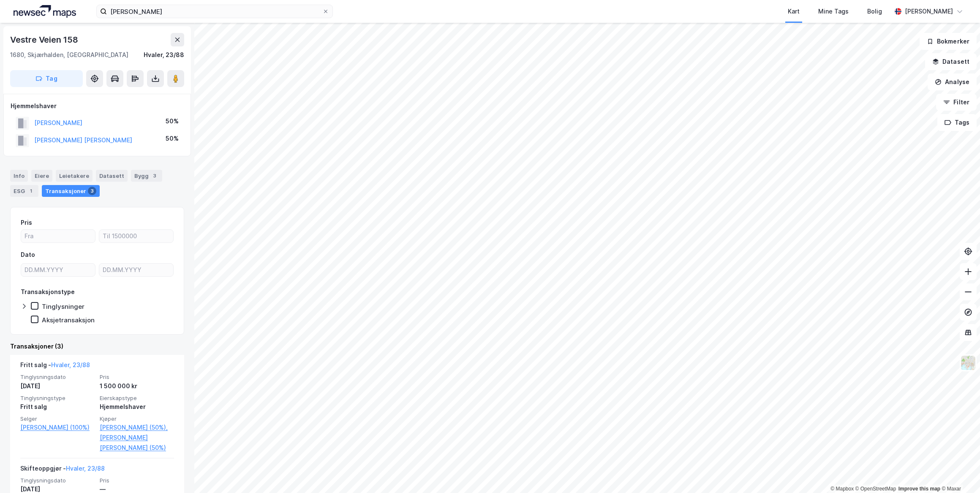 The width and height of the screenshot is (980, 493). I want to click on div: Kontrollprogram for chat, so click(959, 473).